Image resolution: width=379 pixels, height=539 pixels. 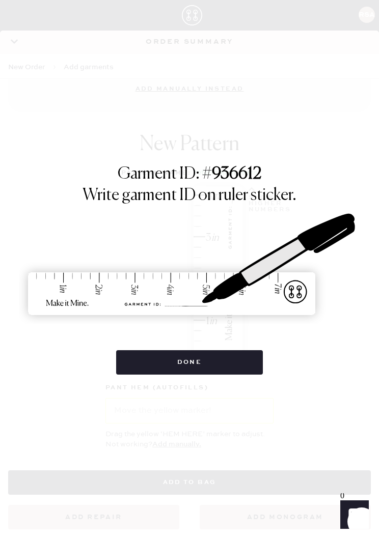 I want to click on img: ruler-sticker-sharpie.svg, so click(x=189, y=265).